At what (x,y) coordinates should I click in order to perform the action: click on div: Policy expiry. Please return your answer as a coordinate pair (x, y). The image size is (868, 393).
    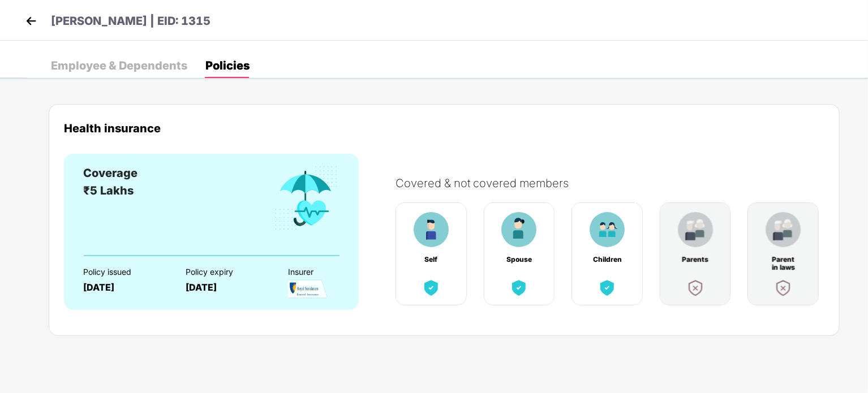
    Looking at the image, I should click on (227, 272).